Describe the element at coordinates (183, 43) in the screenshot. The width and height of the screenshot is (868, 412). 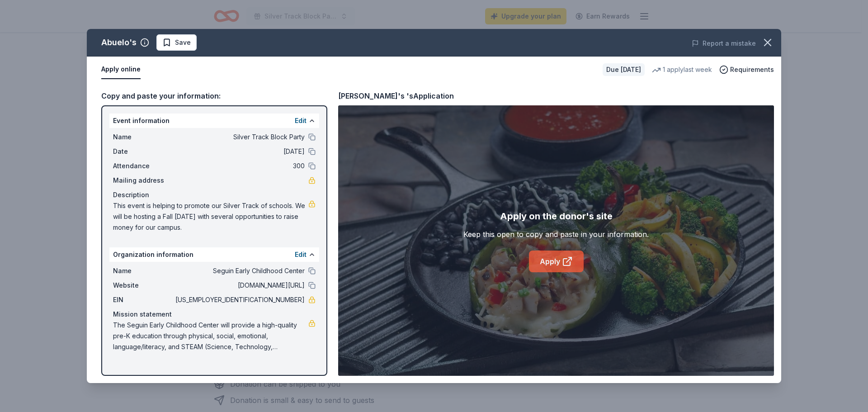
I see `span: Save` at that location.